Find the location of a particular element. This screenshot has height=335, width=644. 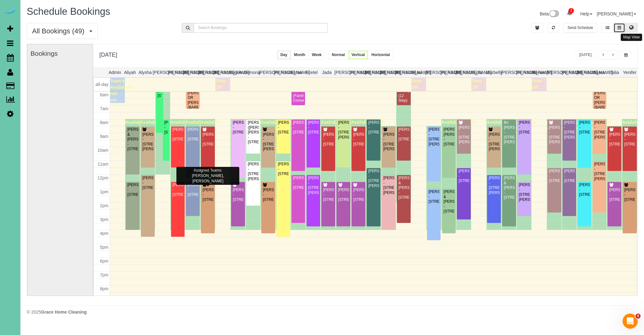

span: 2pm is located at coordinates (104, 206).